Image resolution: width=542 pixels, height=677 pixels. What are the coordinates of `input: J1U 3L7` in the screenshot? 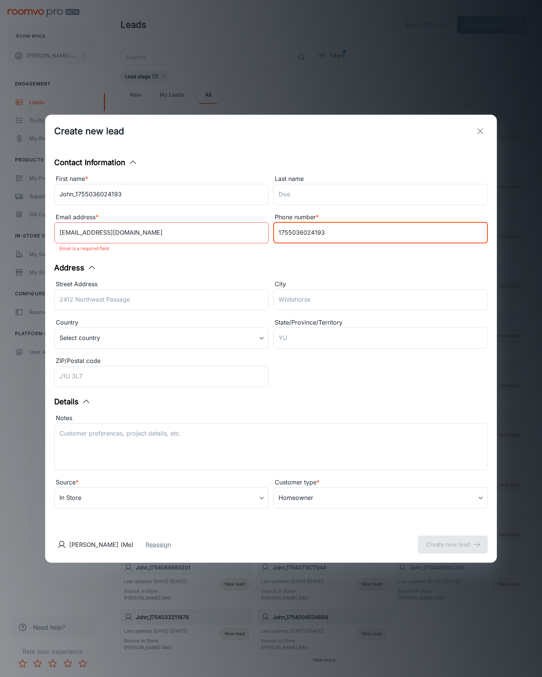 It's located at (161, 377).